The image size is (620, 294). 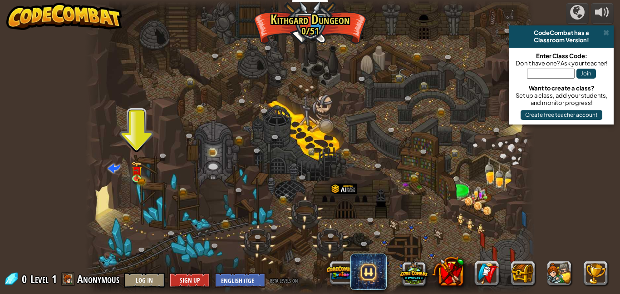 What do you see at coordinates (25, 279) in the screenshot?
I see `span: 0` at bounding box center [25, 279].